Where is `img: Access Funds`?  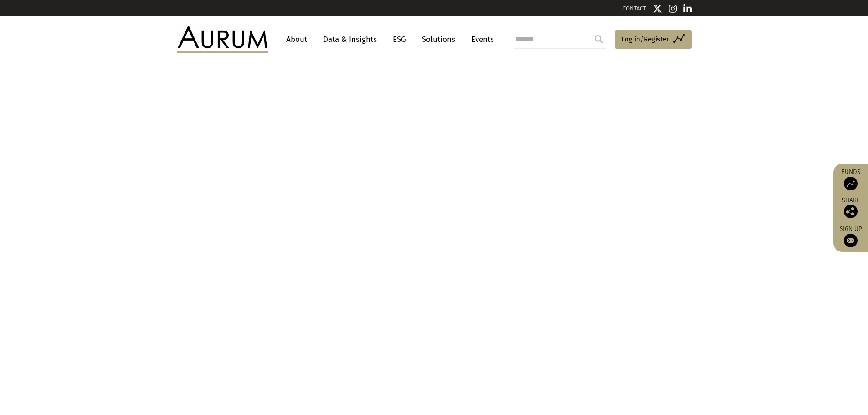
img: Access Funds is located at coordinates (851, 184).